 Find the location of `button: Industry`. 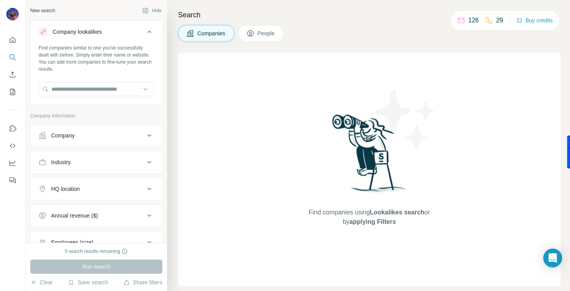

button: Industry is located at coordinates (96, 162).